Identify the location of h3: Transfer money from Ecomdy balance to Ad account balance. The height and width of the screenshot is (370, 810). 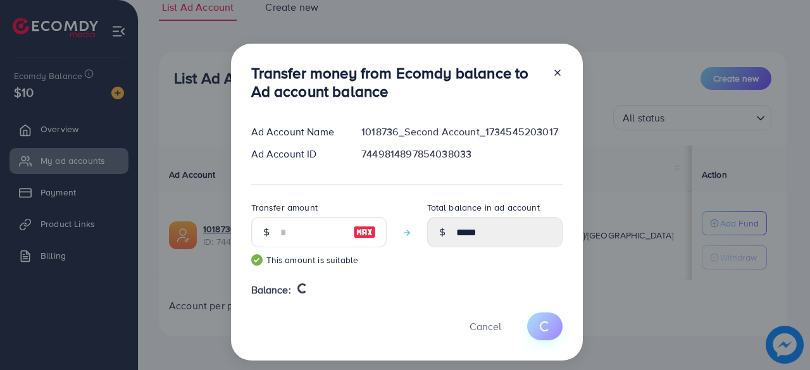
(397, 82).